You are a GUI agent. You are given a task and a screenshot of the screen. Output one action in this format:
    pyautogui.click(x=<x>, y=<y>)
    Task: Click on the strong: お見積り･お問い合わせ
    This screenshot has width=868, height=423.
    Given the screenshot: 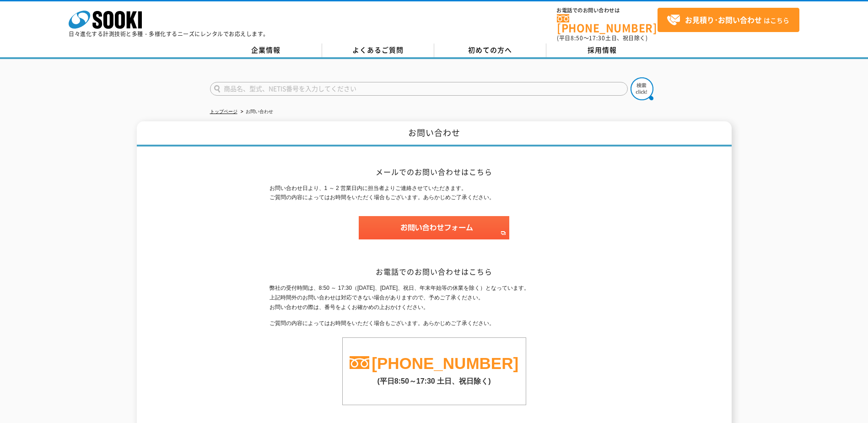 What is the action you would take?
    pyautogui.click(x=724, y=20)
    